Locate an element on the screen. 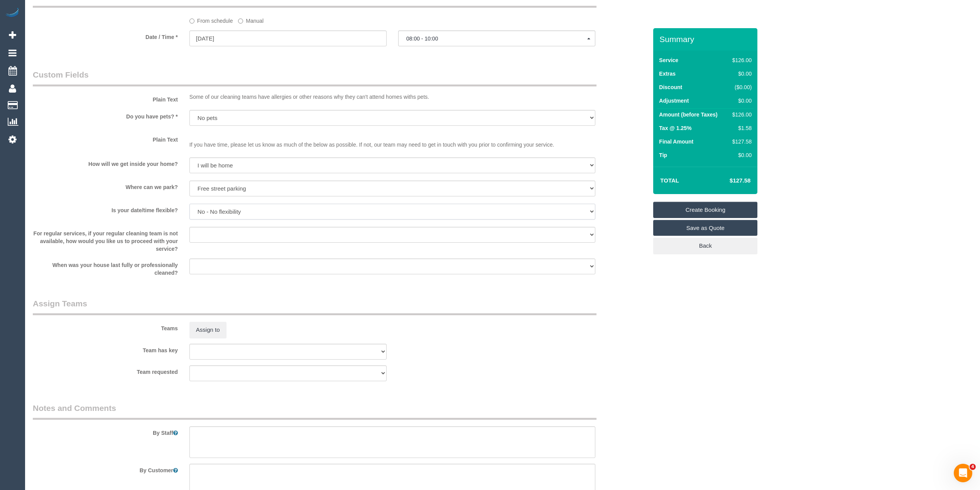  label: Is your date/time flexible? is located at coordinates (105, 209).